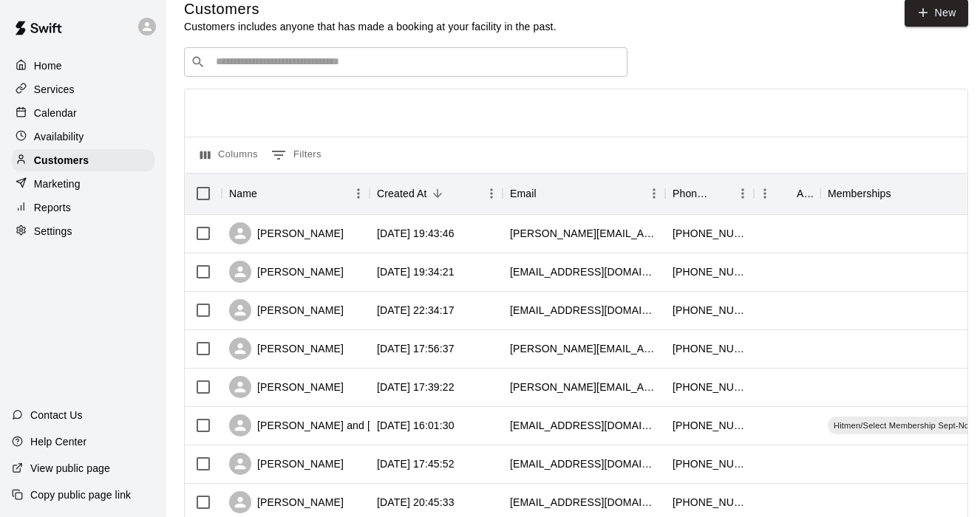  I want to click on p: Customers includes anyone that has made a booking at your facility in the past., so click(370, 27).